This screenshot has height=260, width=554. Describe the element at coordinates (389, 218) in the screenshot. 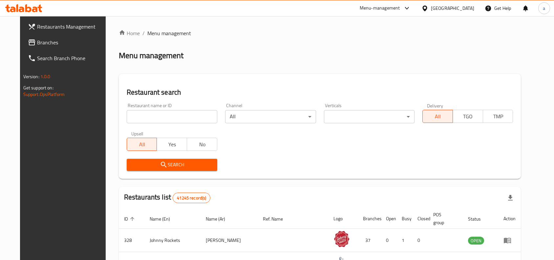

I see `th: Open` at that location.